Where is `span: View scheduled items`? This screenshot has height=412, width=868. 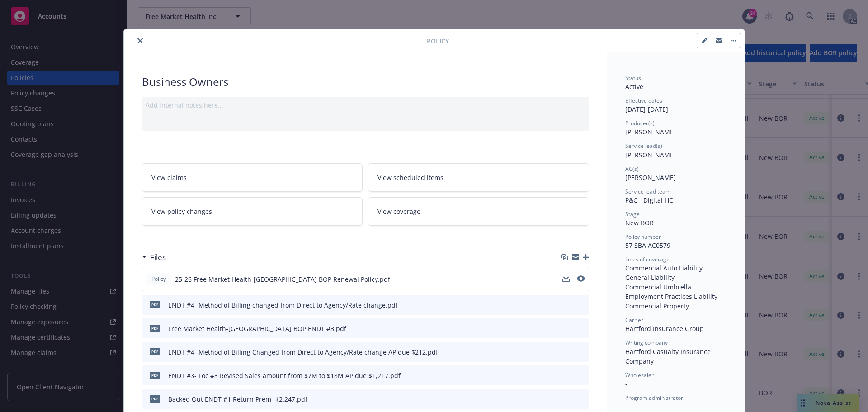
span: View scheduled items is located at coordinates (411, 177).